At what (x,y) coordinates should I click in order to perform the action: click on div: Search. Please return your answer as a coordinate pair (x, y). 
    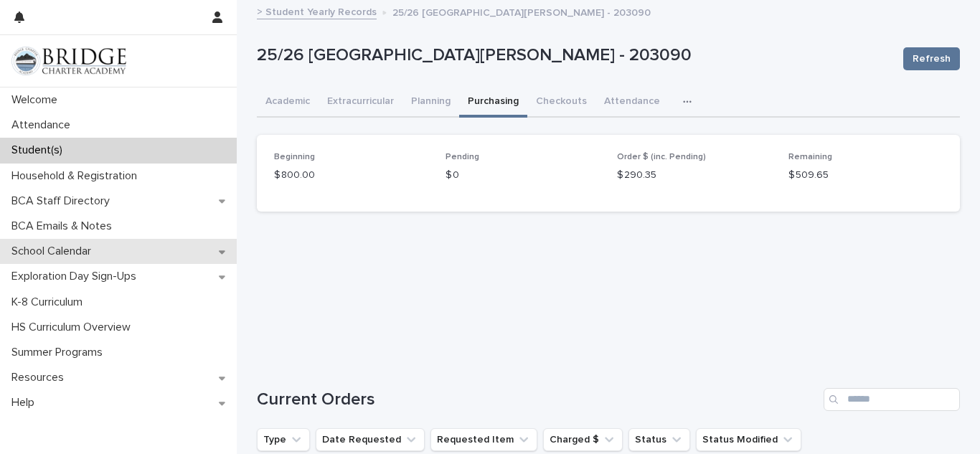
    Looking at the image, I should click on (892, 399).